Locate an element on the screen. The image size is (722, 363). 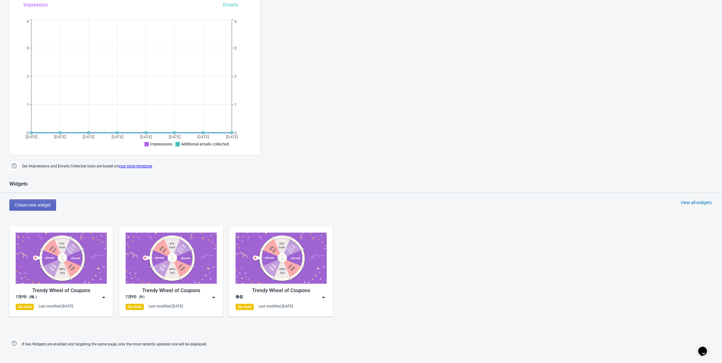
a: your store timezone is located at coordinates (135, 166).